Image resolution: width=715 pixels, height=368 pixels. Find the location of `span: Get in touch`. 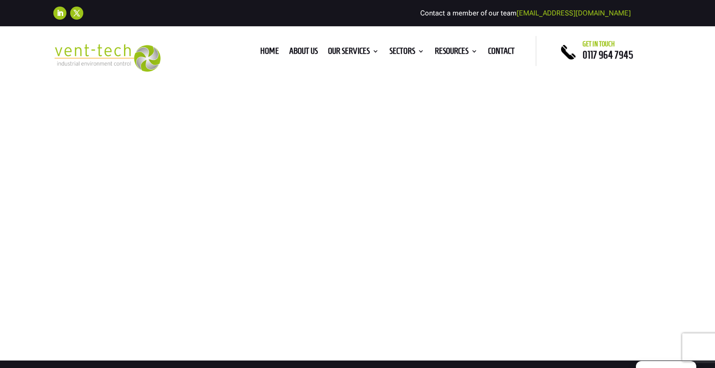

span: Get in touch is located at coordinates (598, 44).